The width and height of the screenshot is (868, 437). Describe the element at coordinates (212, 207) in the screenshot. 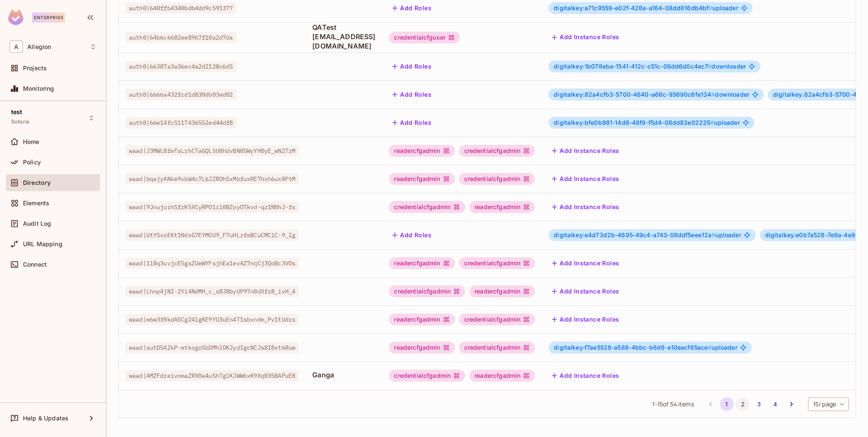

I see `span: waad|9JnujurhSfrK5XCyRPO1rl0BZoyOTkvd-qz1N0hJ-fs` at that location.